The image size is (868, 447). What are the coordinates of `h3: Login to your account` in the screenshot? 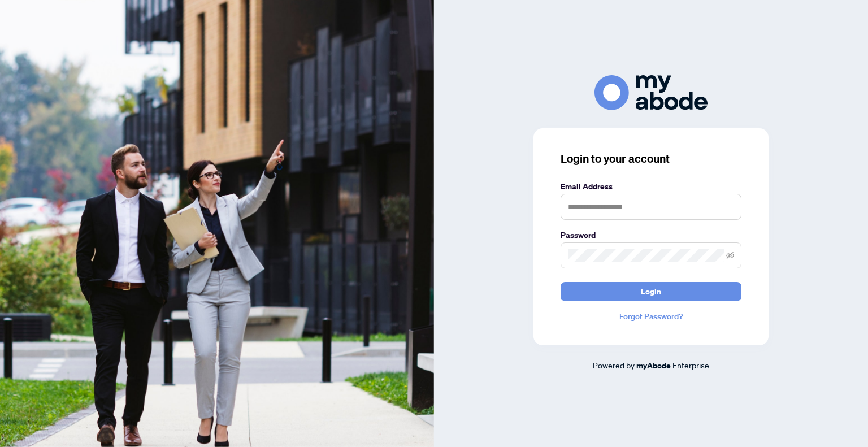 It's located at (651, 159).